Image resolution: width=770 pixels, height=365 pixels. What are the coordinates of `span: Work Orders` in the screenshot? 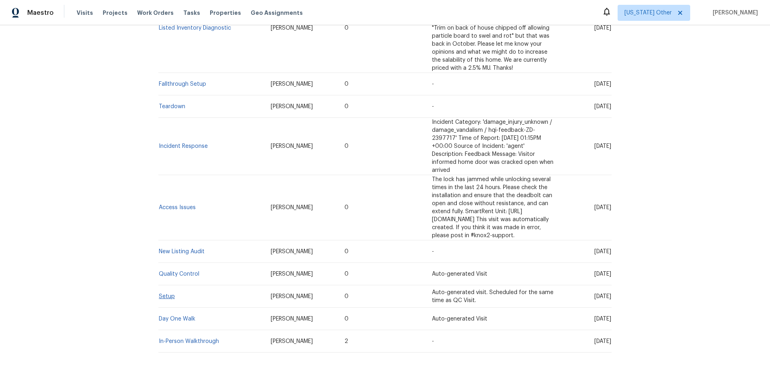 It's located at (155, 13).